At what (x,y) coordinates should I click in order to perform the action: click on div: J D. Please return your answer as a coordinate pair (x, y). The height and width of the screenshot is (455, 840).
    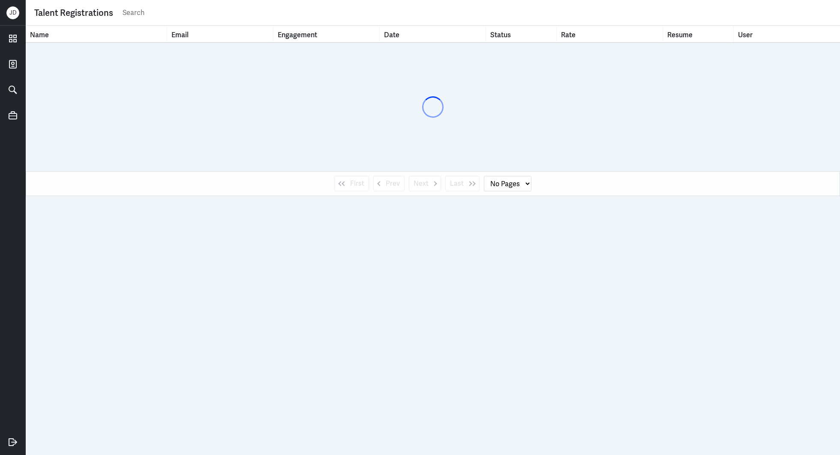
    Looking at the image, I should click on (13, 13).